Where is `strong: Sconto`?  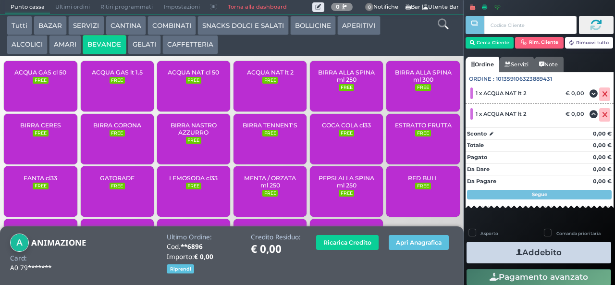 strong: Sconto is located at coordinates (477, 134).